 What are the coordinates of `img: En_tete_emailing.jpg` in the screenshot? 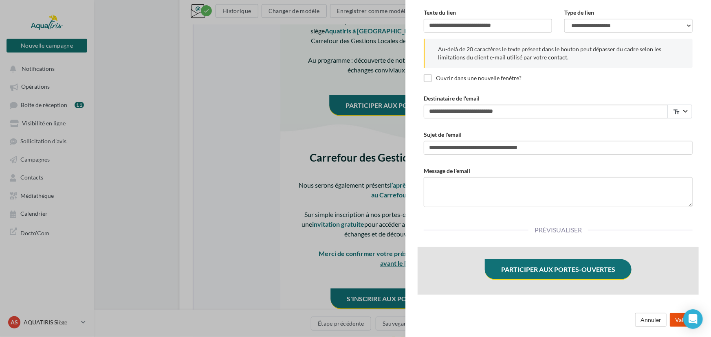 It's located at (209, 83).